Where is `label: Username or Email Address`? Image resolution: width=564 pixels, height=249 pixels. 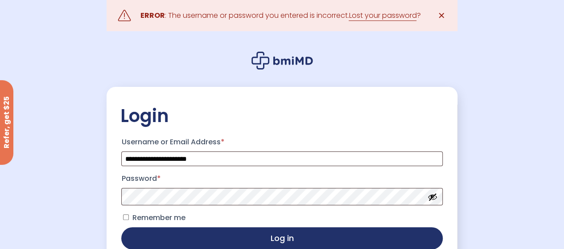 label: Username or Email Address is located at coordinates (282, 142).